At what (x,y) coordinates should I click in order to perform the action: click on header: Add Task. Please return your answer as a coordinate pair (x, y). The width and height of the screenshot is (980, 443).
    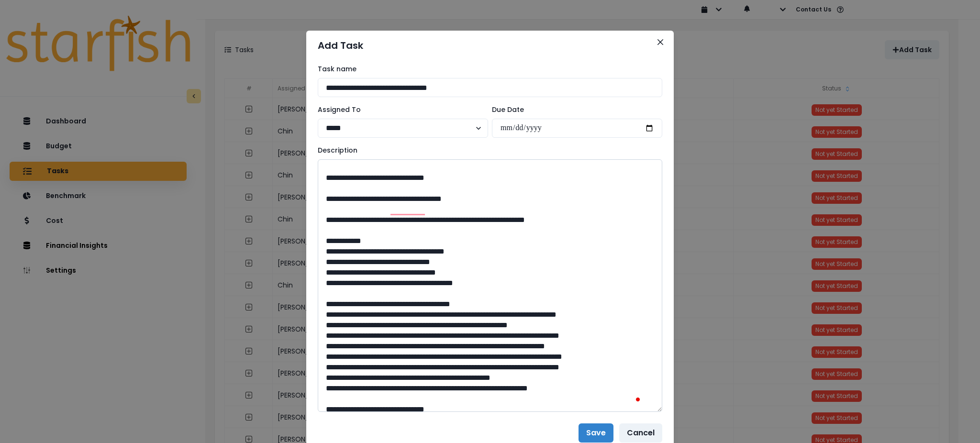
    Looking at the image, I should click on (490, 45).